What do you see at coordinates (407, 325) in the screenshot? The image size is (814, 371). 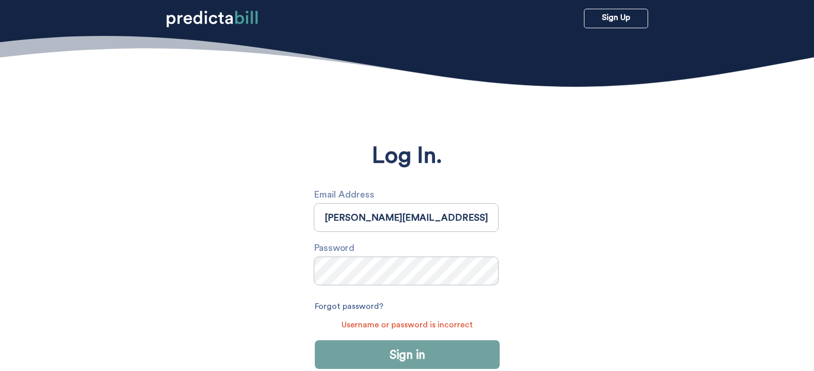 I see `p: Username or password is incorrect` at bounding box center [407, 325].